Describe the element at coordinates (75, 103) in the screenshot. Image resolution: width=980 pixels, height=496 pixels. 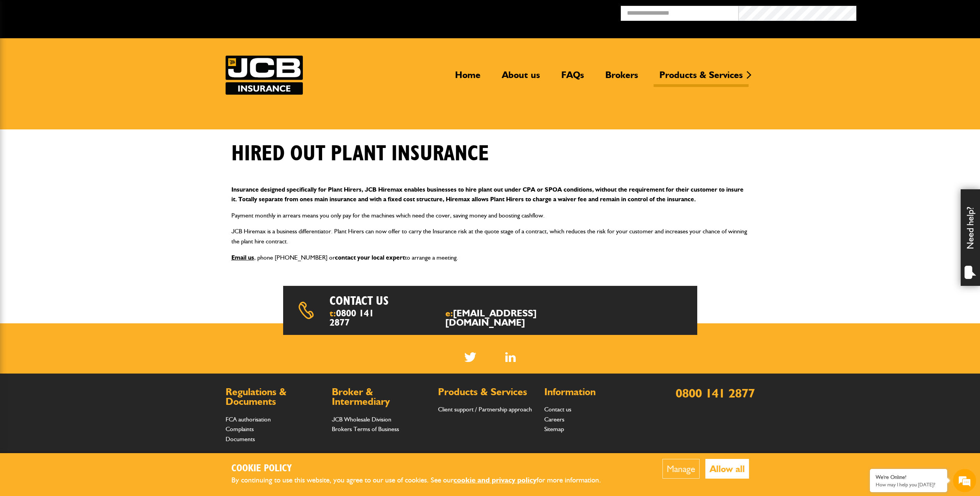
I see `input: Enter your email address` at that location.